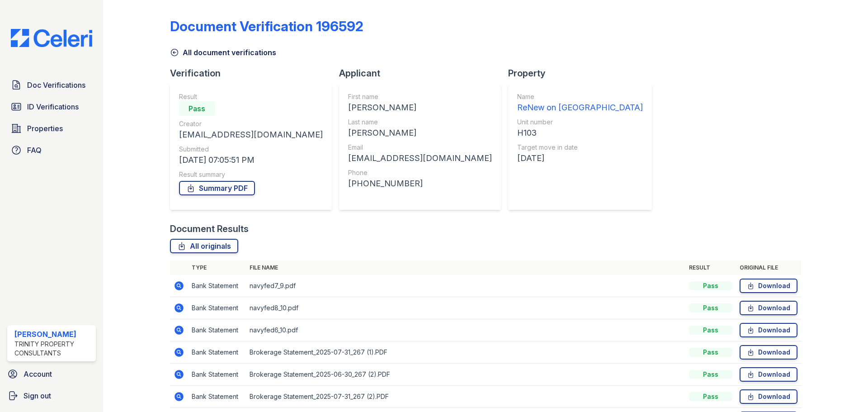  I want to click on span: ID Verifications, so click(53, 106).